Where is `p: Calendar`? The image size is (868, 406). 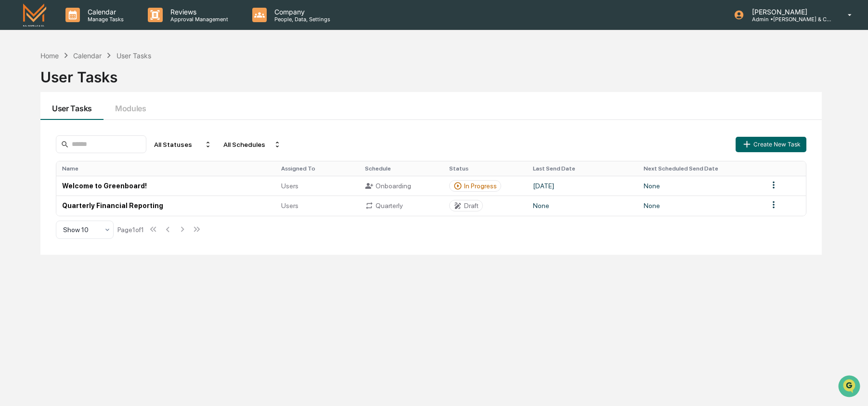 p: Calendar is located at coordinates (104, 11).